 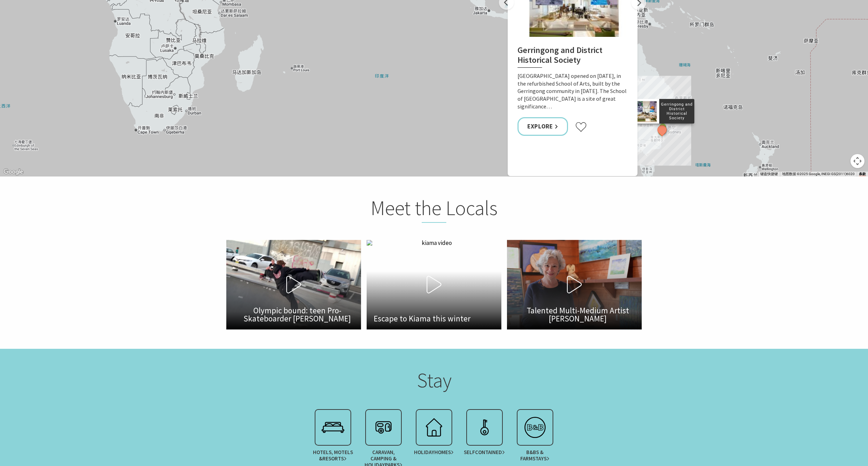 What do you see at coordinates (858, 161) in the screenshot?
I see `button: 地图镜头控件` at bounding box center [858, 161].